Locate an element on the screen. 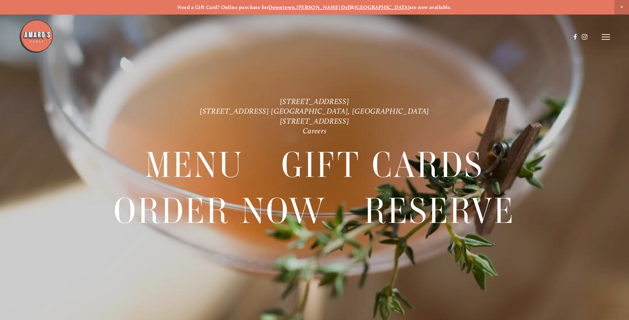 The width and height of the screenshot is (629, 320). a: Order Now is located at coordinates (220, 211).